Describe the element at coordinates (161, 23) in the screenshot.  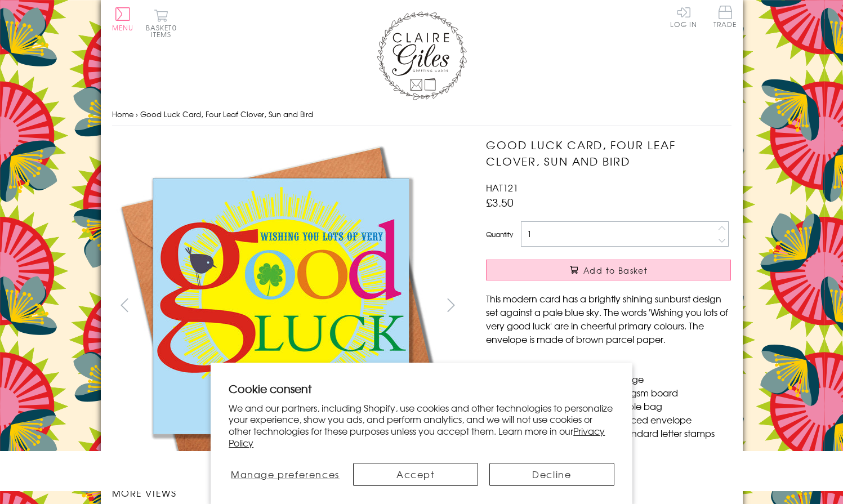
I see `button: Basket0 items` at that location.